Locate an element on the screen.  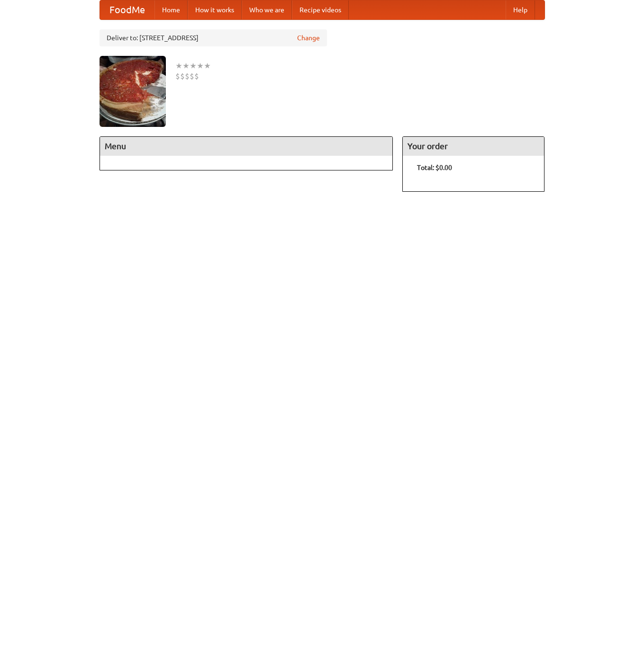
h4: Menu is located at coordinates (246, 146).